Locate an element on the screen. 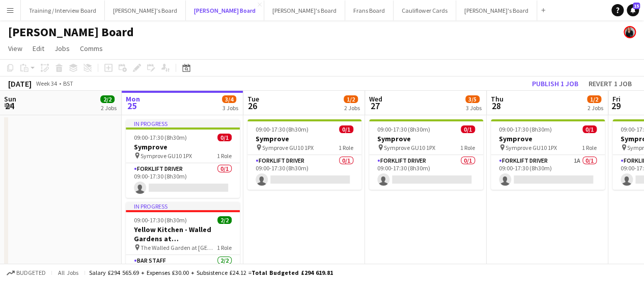  span: Wed is located at coordinates (376, 99).